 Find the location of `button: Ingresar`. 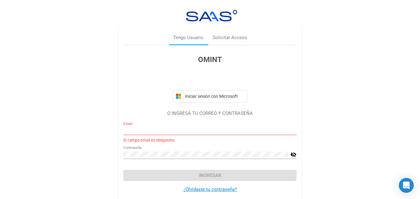

button: Ingresar is located at coordinates (210, 176).